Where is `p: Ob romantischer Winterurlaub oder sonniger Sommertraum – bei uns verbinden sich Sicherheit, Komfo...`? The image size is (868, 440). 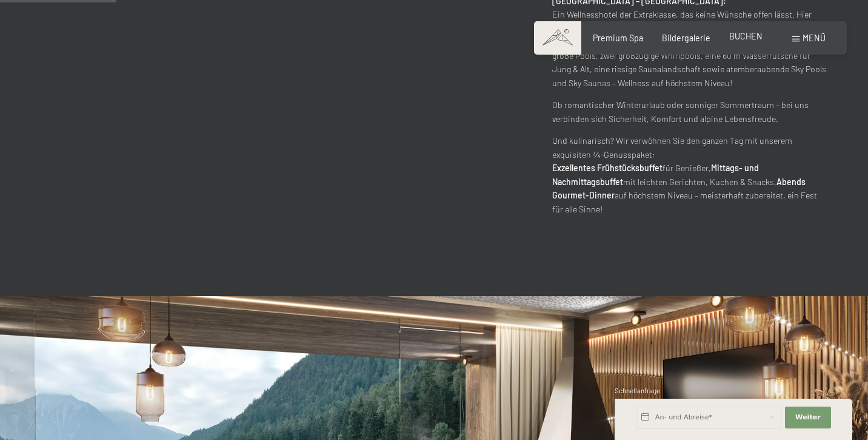
p: Ob romantischer Winterurlaub oder sonniger Sommertraum – bei uns verbinden sich Sicherheit, Komfo... is located at coordinates (690, 112).